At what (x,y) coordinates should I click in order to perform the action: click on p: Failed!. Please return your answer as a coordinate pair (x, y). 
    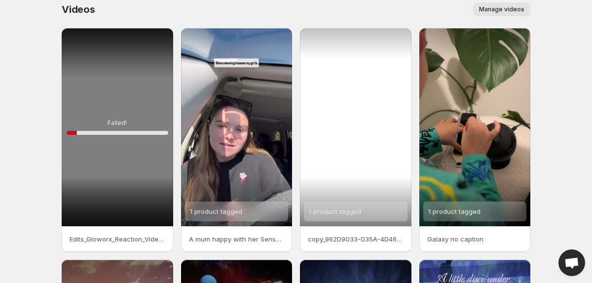
    Looking at the image, I should click on (117, 123).